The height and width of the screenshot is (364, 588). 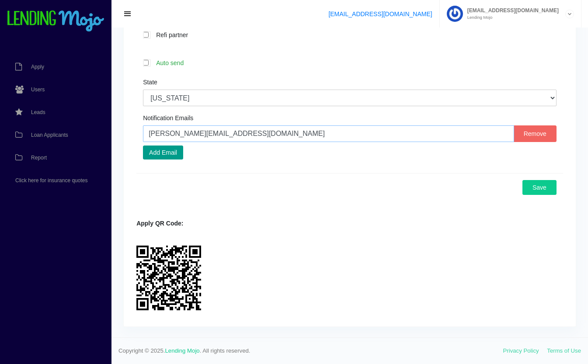 I want to click on span: Click here for insurance quotes, so click(x=51, y=181).